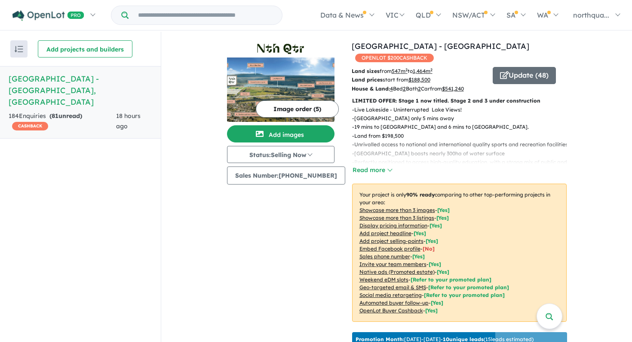  I want to click on u: 547 m, so click(399, 71).